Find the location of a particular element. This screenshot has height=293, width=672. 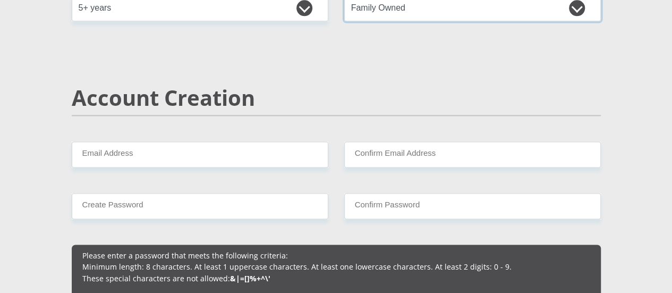

input: Create Password is located at coordinates (200, 205).